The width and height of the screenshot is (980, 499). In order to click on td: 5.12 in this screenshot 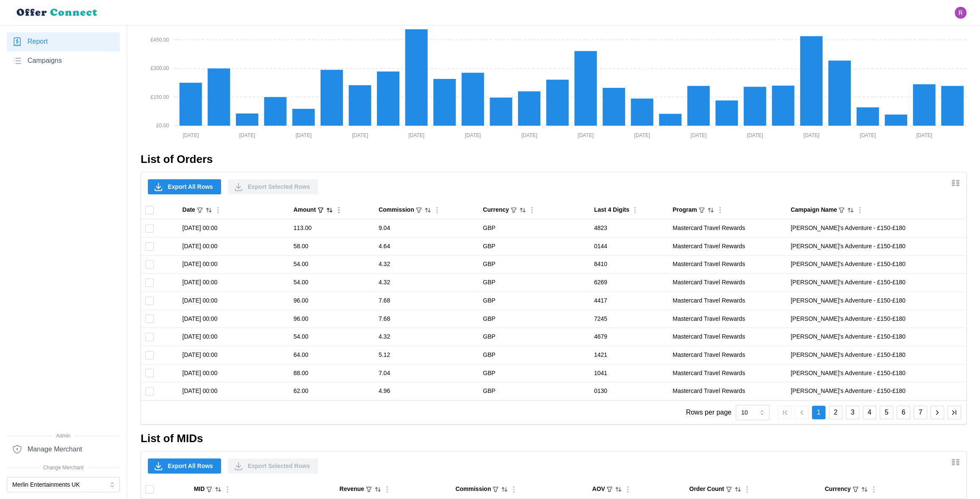, I will do `click(427, 354)`.